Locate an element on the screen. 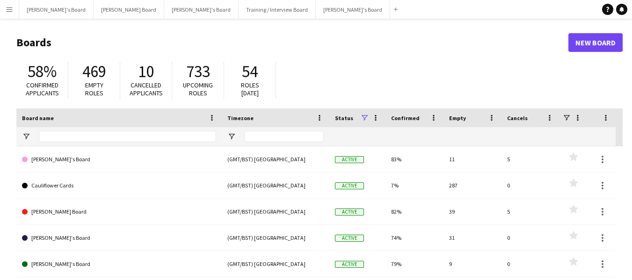 The width and height of the screenshot is (632, 280). h1: Boards is located at coordinates (292, 43).